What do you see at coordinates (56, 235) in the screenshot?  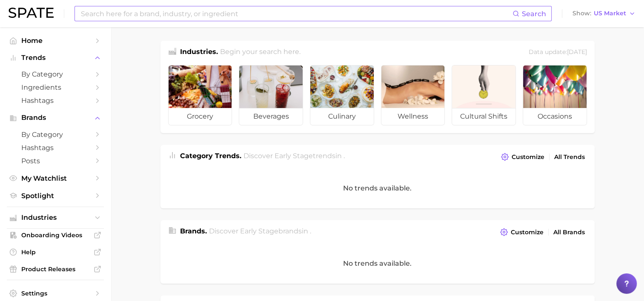 I see `span: Onboarding Videos` at bounding box center [56, 235].